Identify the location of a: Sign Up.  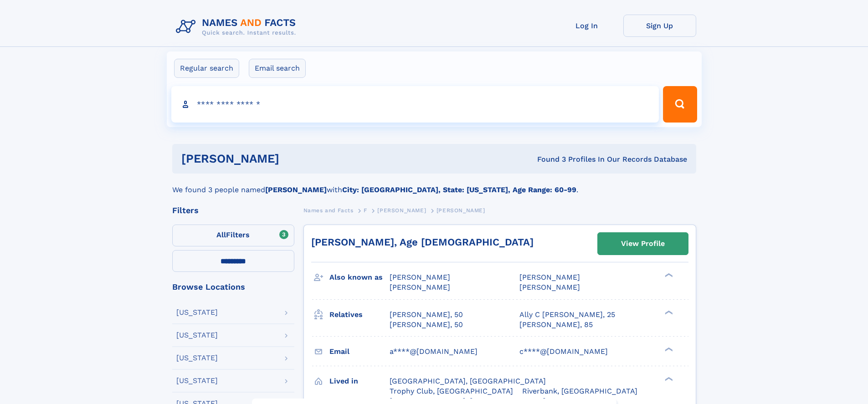
(660, 25).